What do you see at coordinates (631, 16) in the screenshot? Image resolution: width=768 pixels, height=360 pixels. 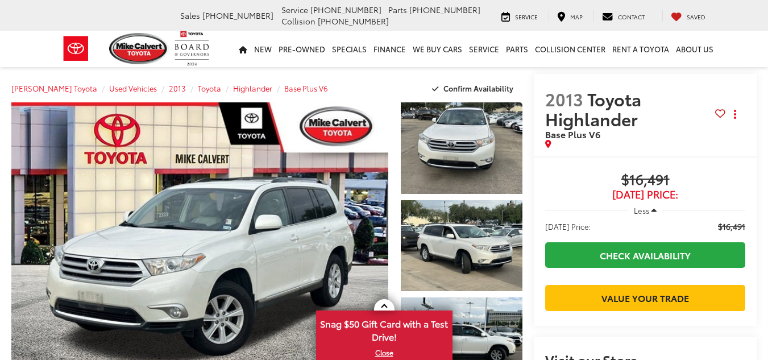 I see `span: Contact` at bounding box center [631, 16].